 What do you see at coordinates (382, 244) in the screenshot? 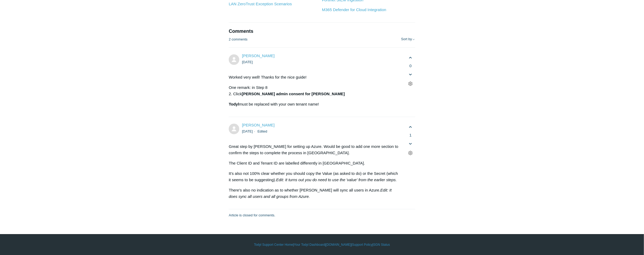
I see `a: SGN Status` at bounding box center [382, 244].